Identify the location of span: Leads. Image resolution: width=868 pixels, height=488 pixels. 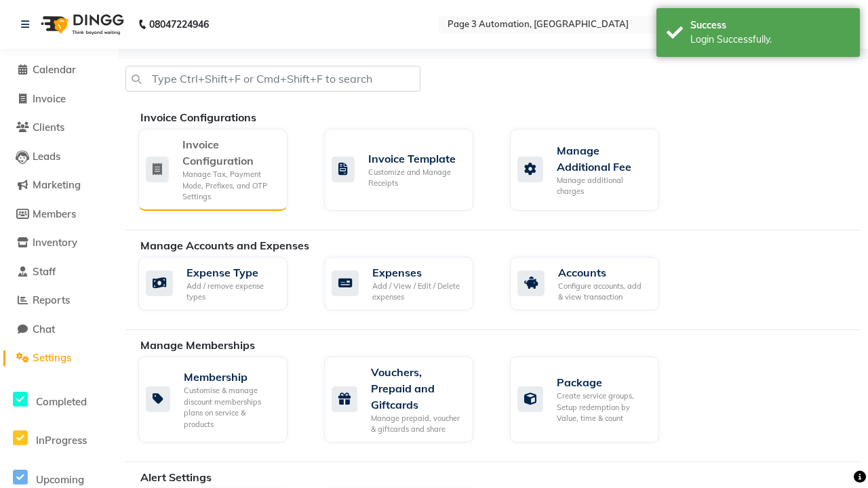
(46, 156).